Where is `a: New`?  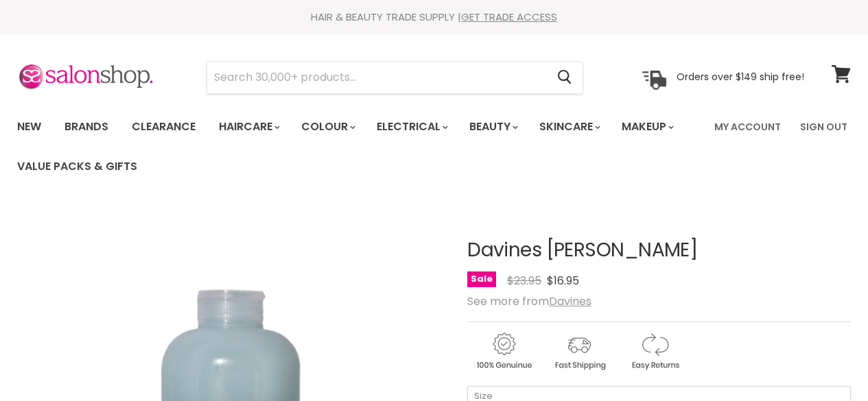 a: New is located at coordinates (29, 127).